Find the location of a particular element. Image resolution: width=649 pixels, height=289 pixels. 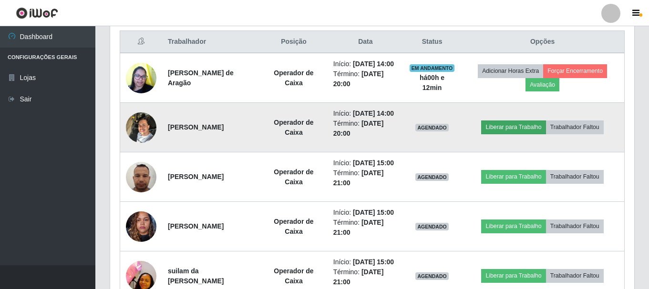

button: Adicionar Horas Extra is located at coordinates (510, 71).